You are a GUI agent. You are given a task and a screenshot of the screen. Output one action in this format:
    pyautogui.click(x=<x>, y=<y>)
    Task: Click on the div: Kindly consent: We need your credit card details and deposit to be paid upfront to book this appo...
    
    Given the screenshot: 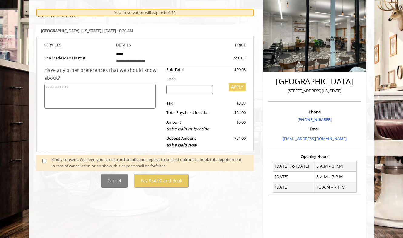 What is the action you would take?
    pyautogui.click(x=149, y=163)
    